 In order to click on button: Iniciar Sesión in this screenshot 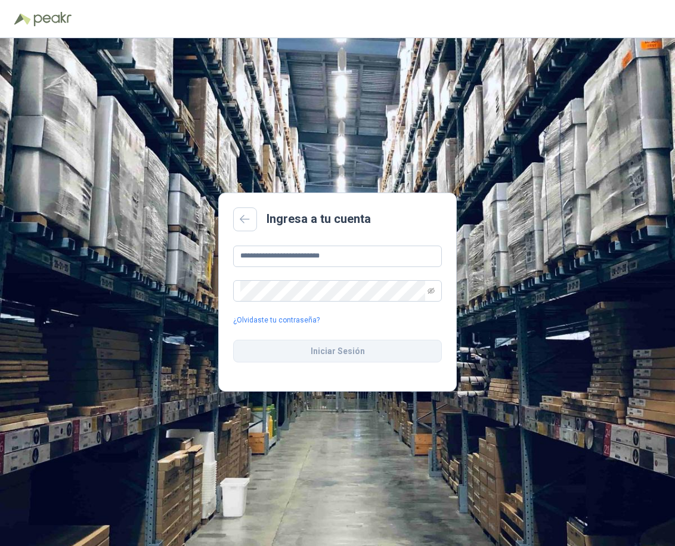, I will do `click(338, 351)`.